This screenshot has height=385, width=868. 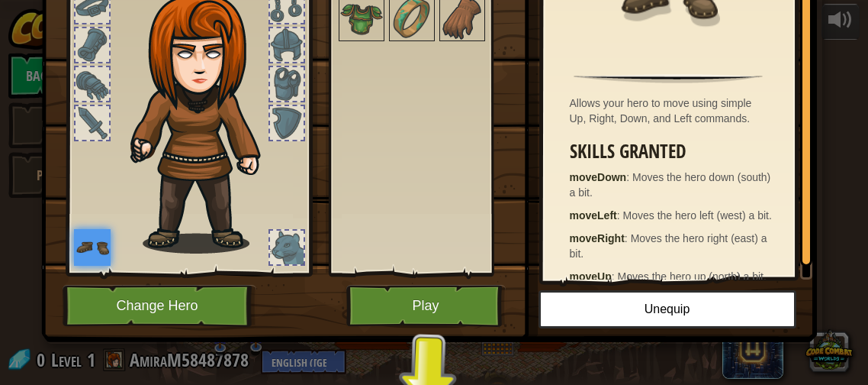 What do you see at coordinates (93, 247) in the screenshot?
I see `img: portrait.png` at bounding box center [93, 247].